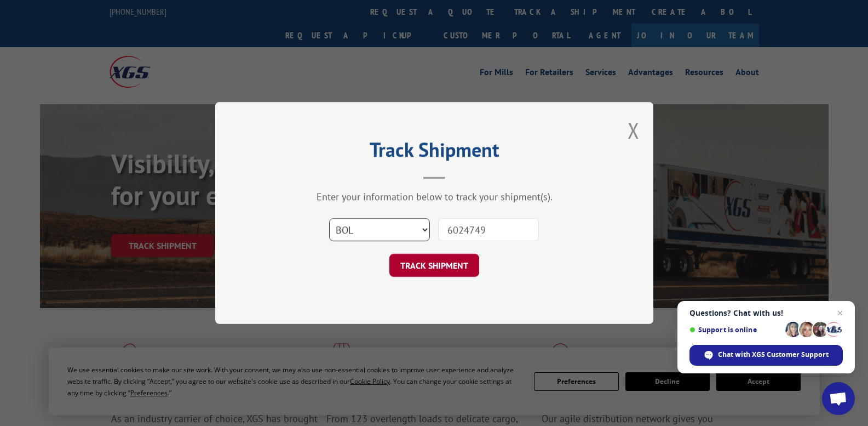 Image resolution: width=868 pixels, height=426 pixels. Describe the element at coordinates (766, 313) in the screenshot. I see `span: Questions? Chat with us!` at that location.